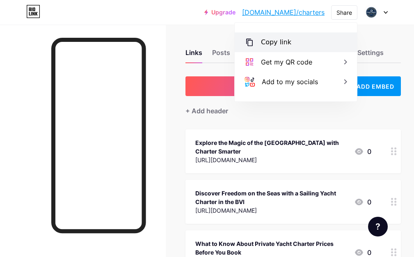 Image resolution: width=414 pixels, height=257 pixels. What do you see at coordinates (221, 55) in the screenshot?
I see `div: Posts` at bounding box center [221, 55].